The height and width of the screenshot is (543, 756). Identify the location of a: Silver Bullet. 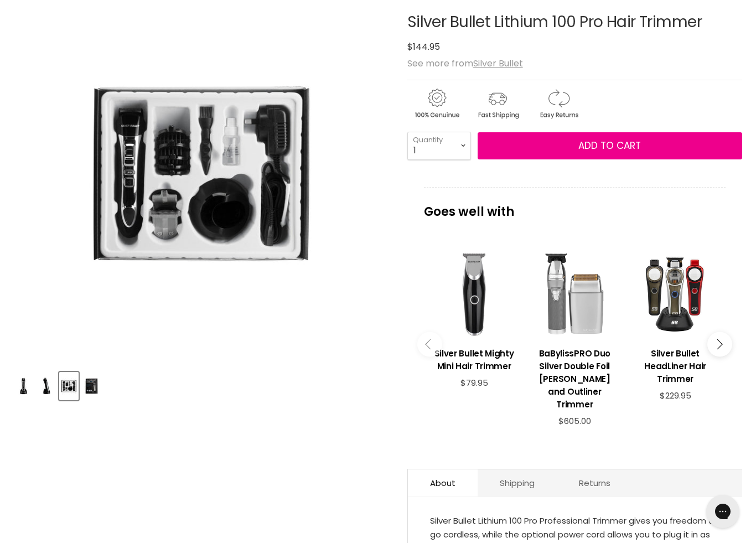
(499, 63).